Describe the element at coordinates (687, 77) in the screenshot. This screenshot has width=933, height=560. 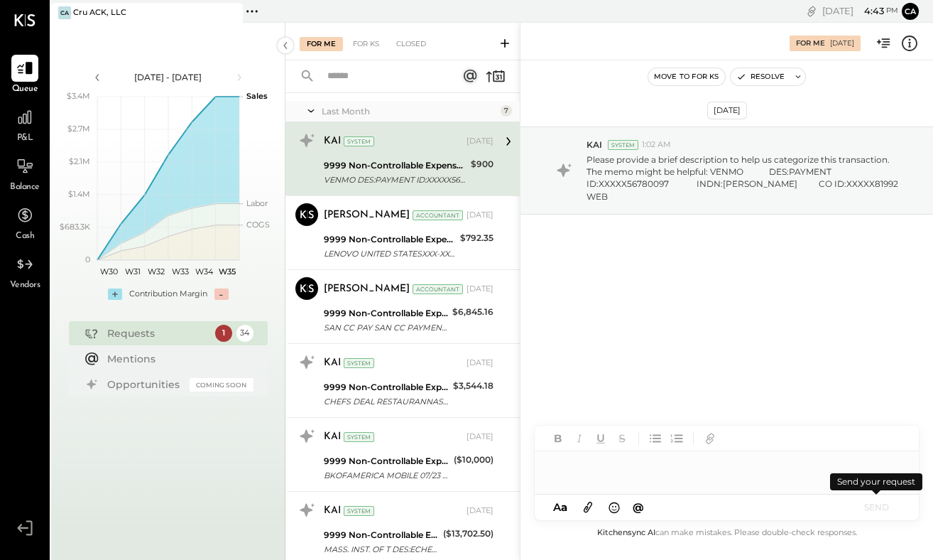
I see `button: Move to for ks` at that location.